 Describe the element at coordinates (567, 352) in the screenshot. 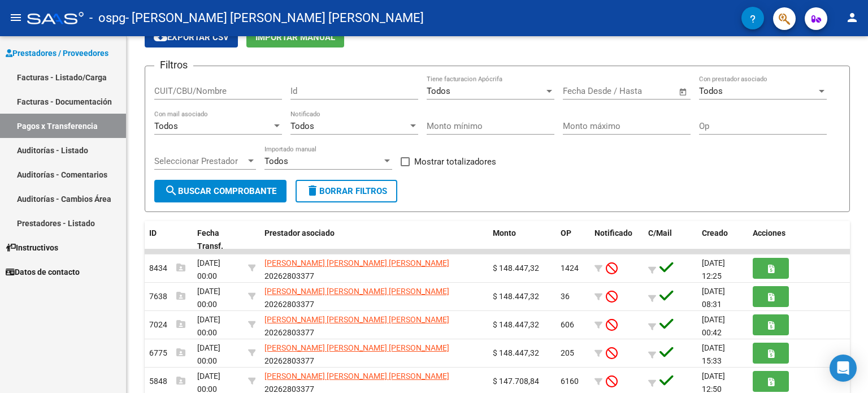

I see `span: 205` at that location.